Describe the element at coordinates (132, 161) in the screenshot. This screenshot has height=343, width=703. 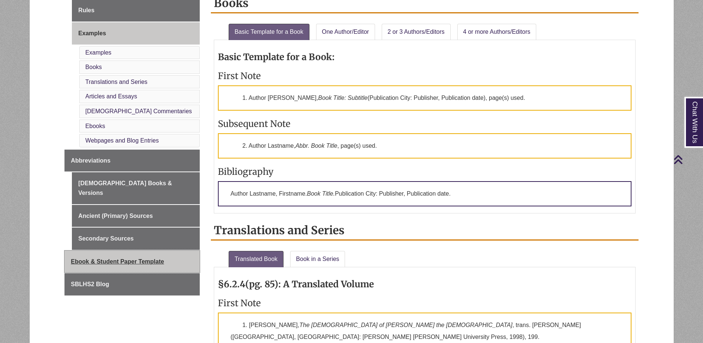
I see `a: Abbreviations` at that location.